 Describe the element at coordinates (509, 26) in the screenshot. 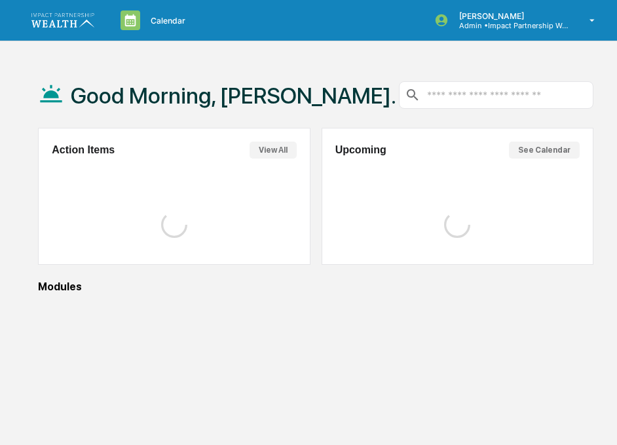

I see `p: Admin • Impact Partnership Wealth` at that location.